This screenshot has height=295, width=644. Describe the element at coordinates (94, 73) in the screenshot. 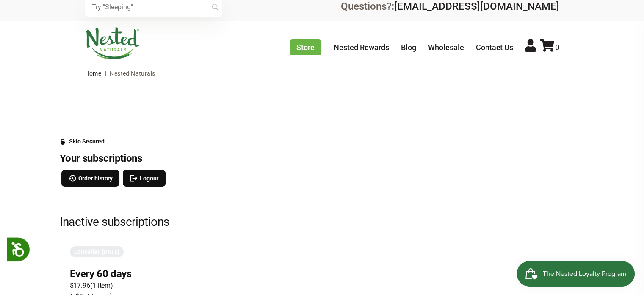

I see `a: Home` at that location.